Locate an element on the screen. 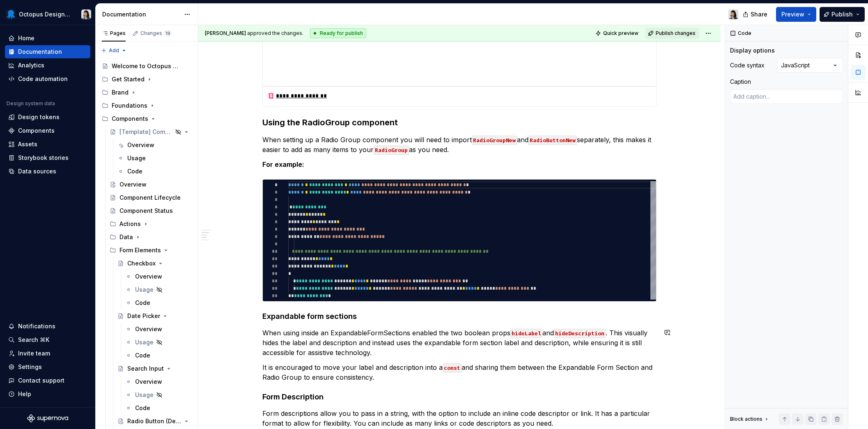 The height and width of the screenshot is (429, 868). code: RadioGroup is located at coordinates (391, 150).